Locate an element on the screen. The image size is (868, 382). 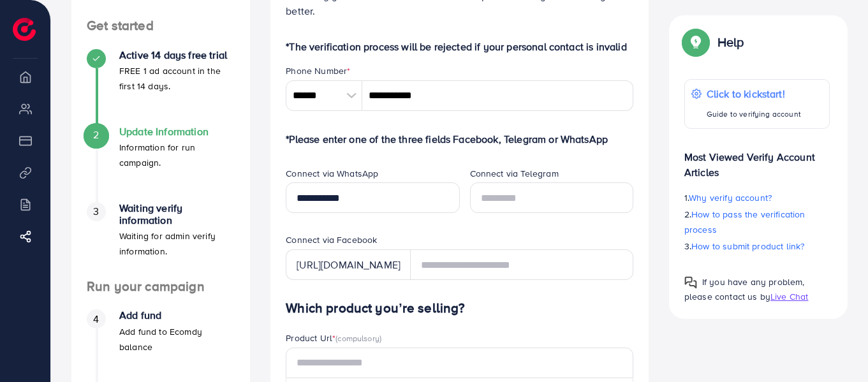
span: 3 is located at coordinates (96, 211).